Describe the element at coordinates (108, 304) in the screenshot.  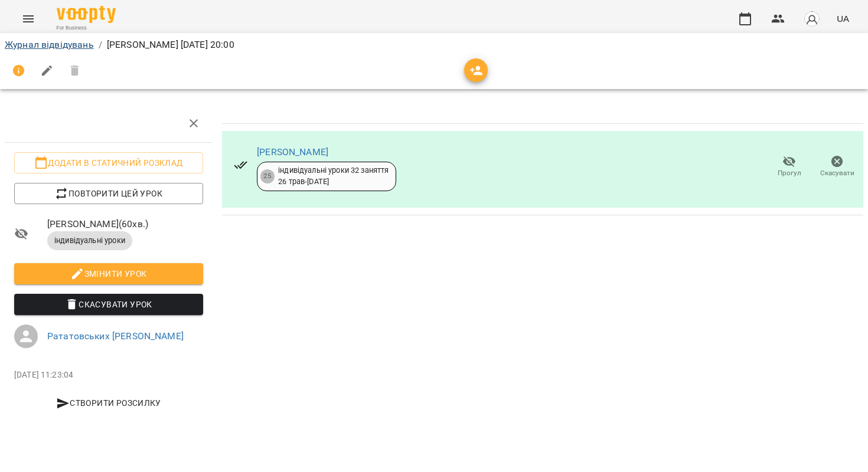
I see `button: Скасувати Урок` at that location.